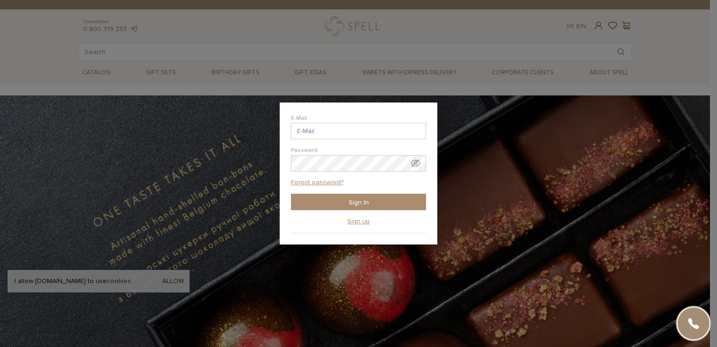 The width and height of the screenshot is (717, 347). Describe the element at coordinates (304, 150) in the screenshot. I see `label: Password` at that location.